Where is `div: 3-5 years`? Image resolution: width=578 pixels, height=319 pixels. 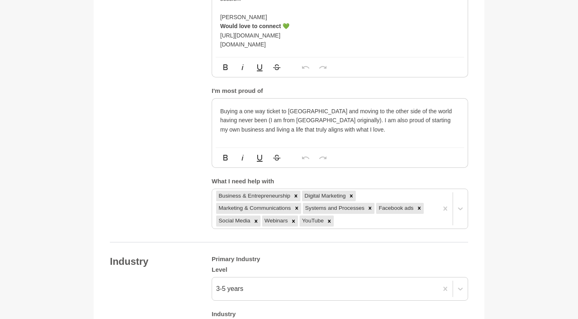 div: 3-5 years is located at coordinates (230, 289).